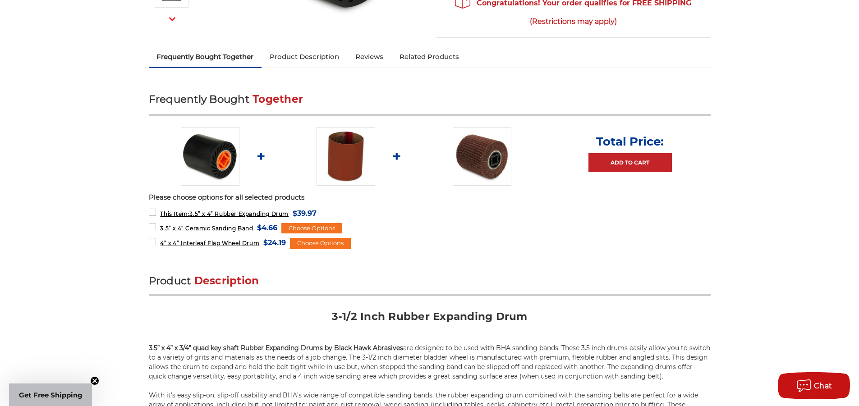  I want to click on p: Total Price:, so click(630, 142).